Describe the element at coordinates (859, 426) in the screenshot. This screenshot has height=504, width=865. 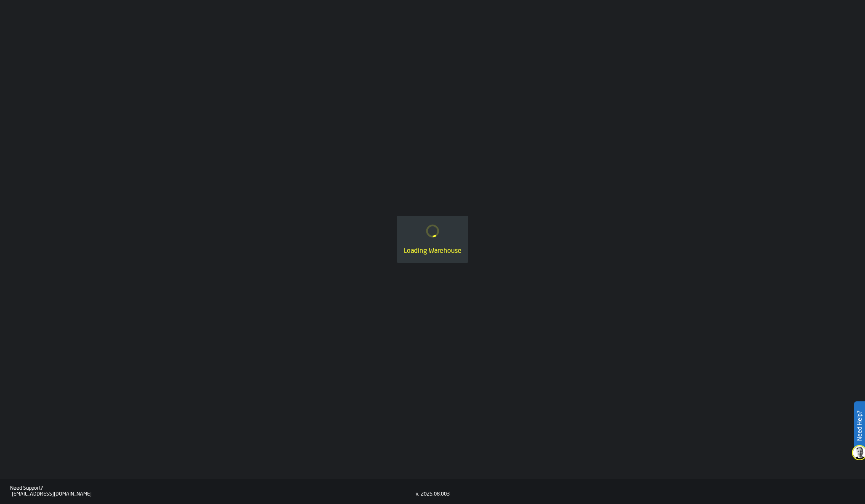
I see `label: Need Help?` at that location.